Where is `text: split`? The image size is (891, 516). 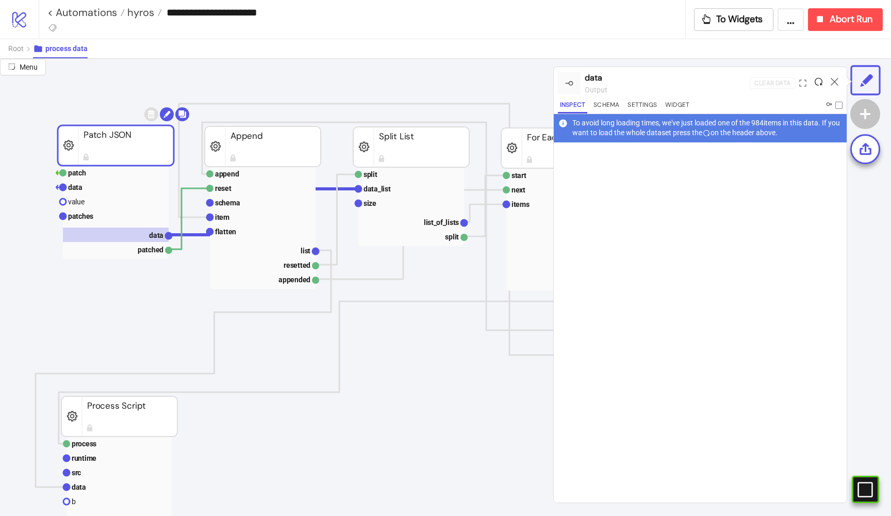
text: split is located at coordinates (370, 174).